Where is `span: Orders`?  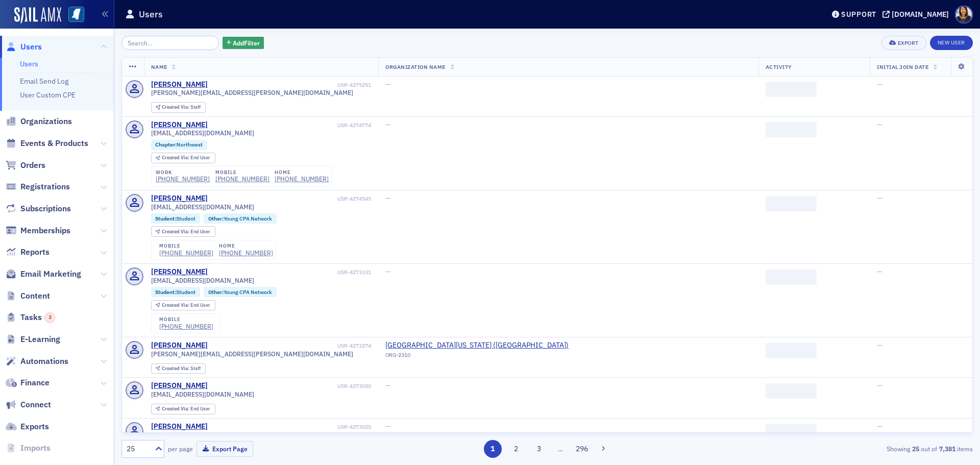
span: Orders is located at coordinates (33, 165).